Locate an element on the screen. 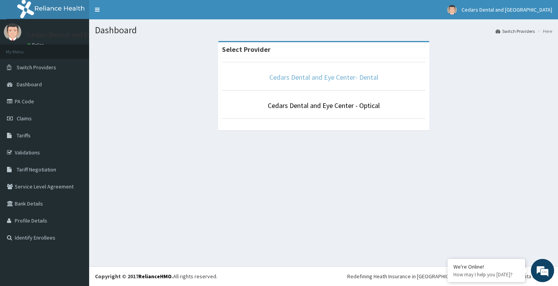  strong: Select Provider is located at coordinates (246, 49).